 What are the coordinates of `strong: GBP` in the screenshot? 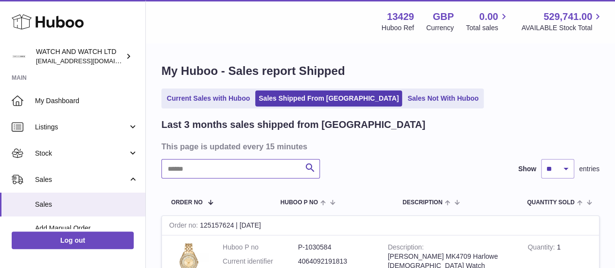 It's located at (443, 17).